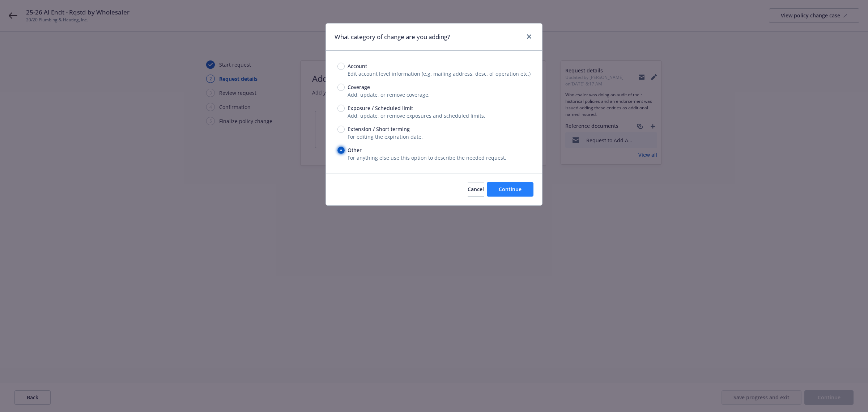 The width and height of the screenshot is (868, 412). I want to click on a: close, so click(529, 37).